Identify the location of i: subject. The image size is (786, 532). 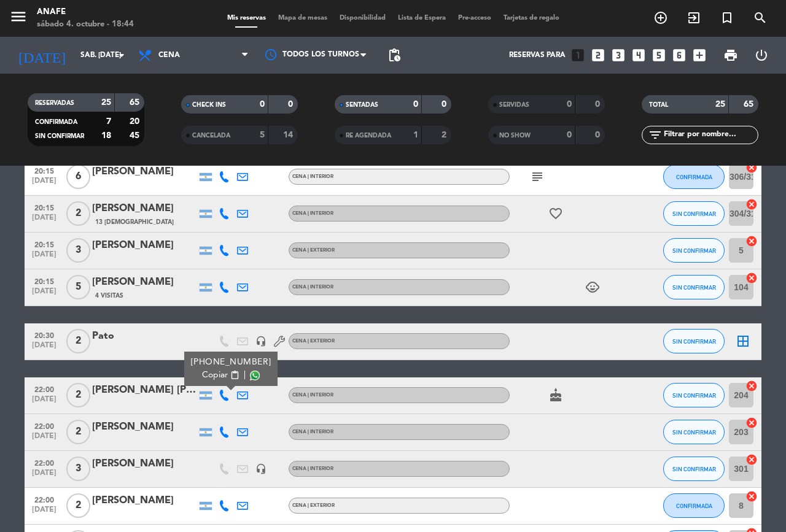
(537, 177).